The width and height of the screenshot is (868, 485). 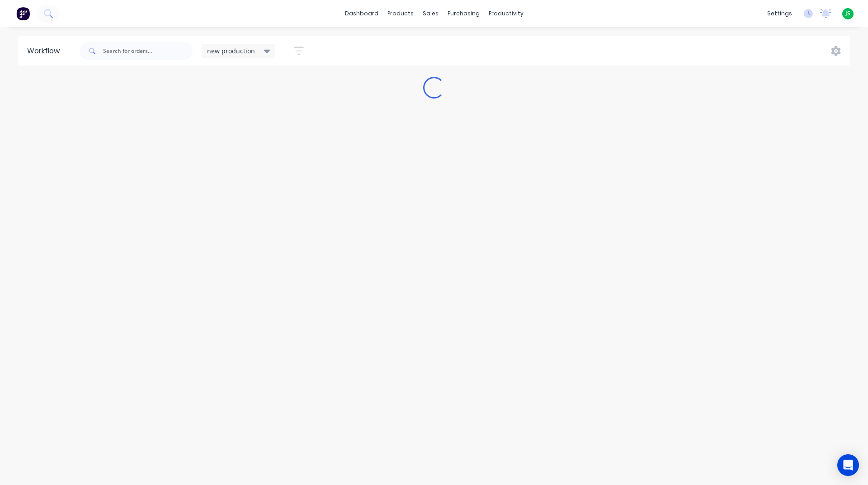 I want to click on img: Factory, so click(x=23, y=14).